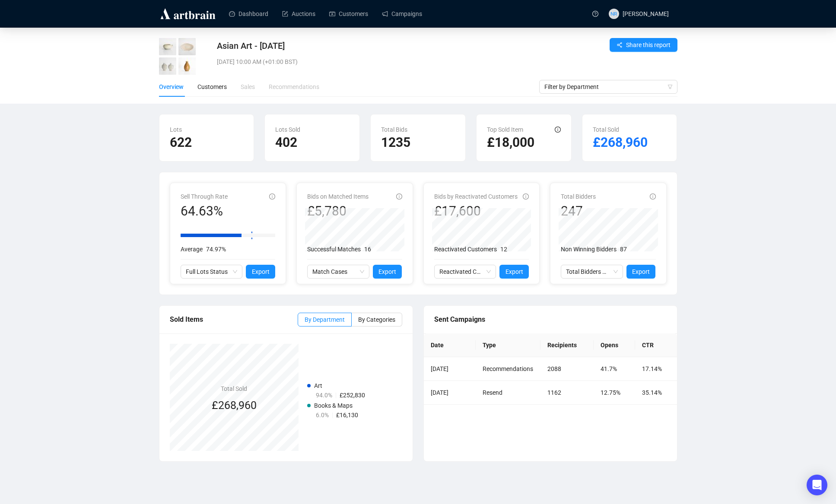 The width and height of the screenshot is (836, 504). What do you see at coordinates (656, 345) in the screenshot?
I see `th: CTR` at bounding box center [656, 345].